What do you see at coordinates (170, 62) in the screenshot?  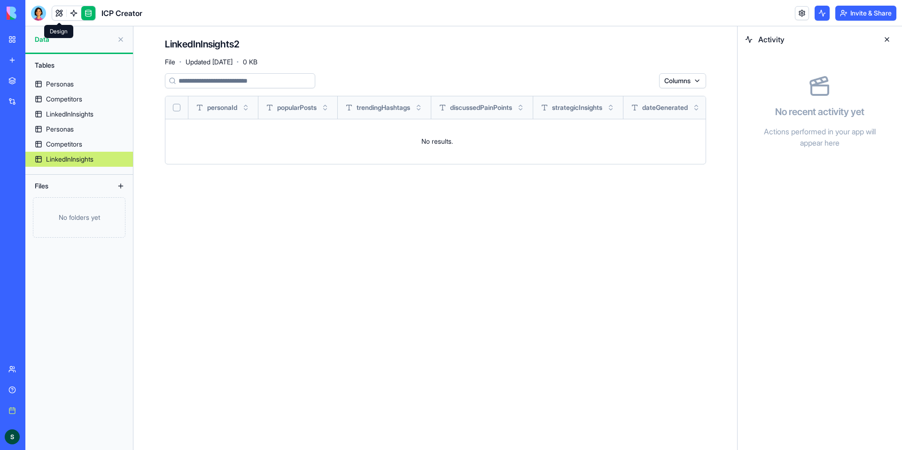 I see `span: File` at bounding box center [170, 62].